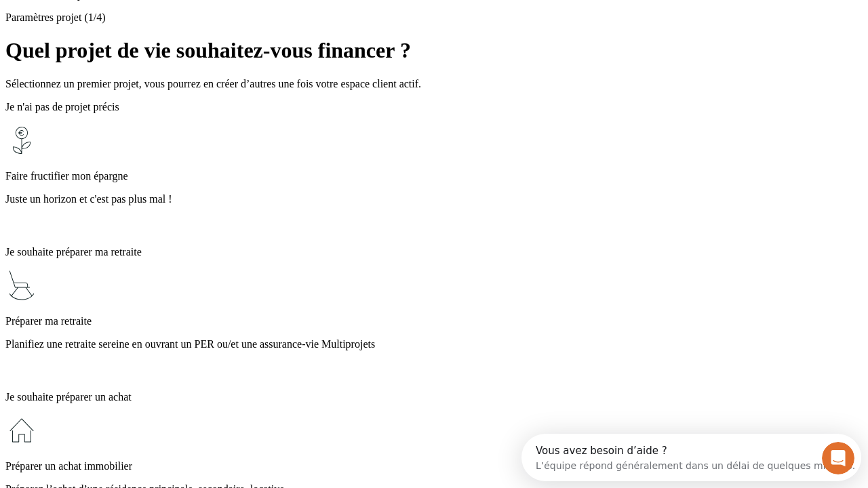 This screenshot has height=488, width=868. What do you see at coordinates (434, 107) in the screenshot?
I see `p: Je n'ai pas de projet précis` at bounding box center [434, 107].